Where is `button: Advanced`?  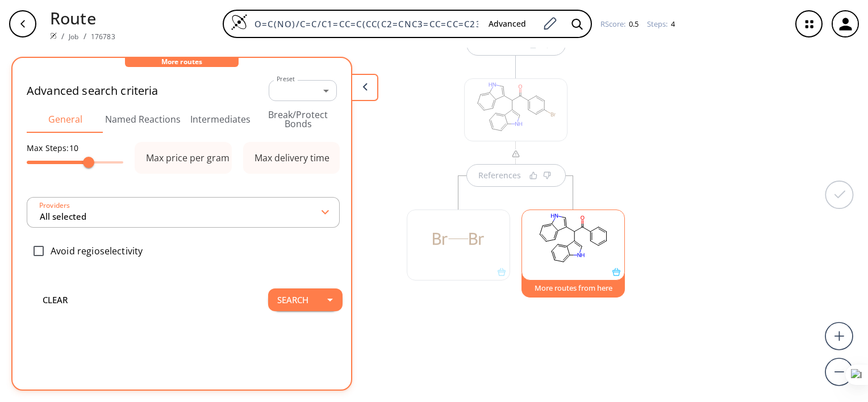
button: Advanced is located at coordinates (507, 24).